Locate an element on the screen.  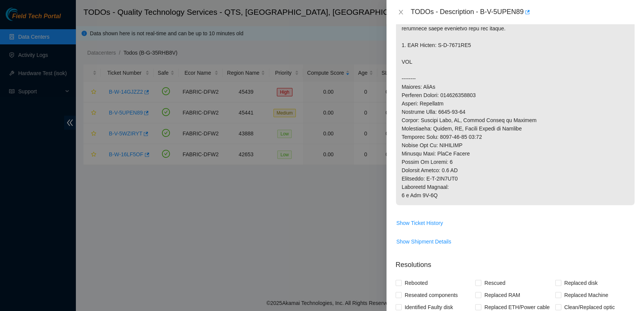
span: Rebooted is located at coordinates (416, 283).